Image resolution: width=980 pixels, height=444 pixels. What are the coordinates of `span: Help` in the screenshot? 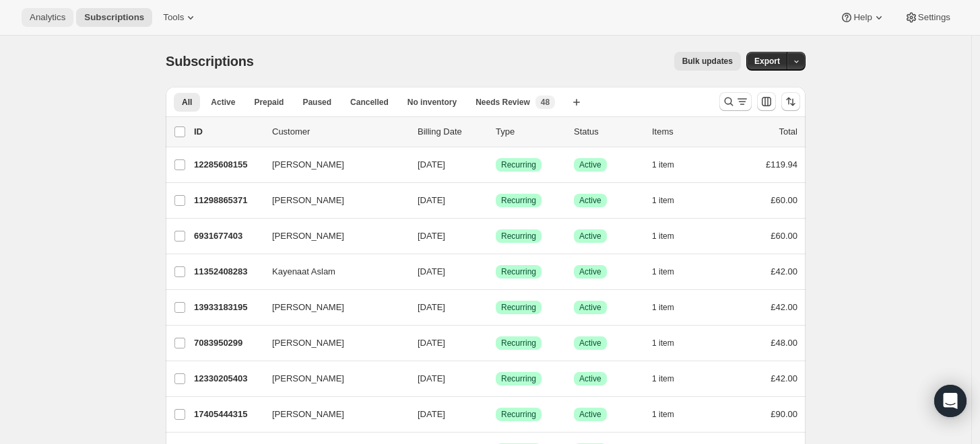 It's located at (862, 17).